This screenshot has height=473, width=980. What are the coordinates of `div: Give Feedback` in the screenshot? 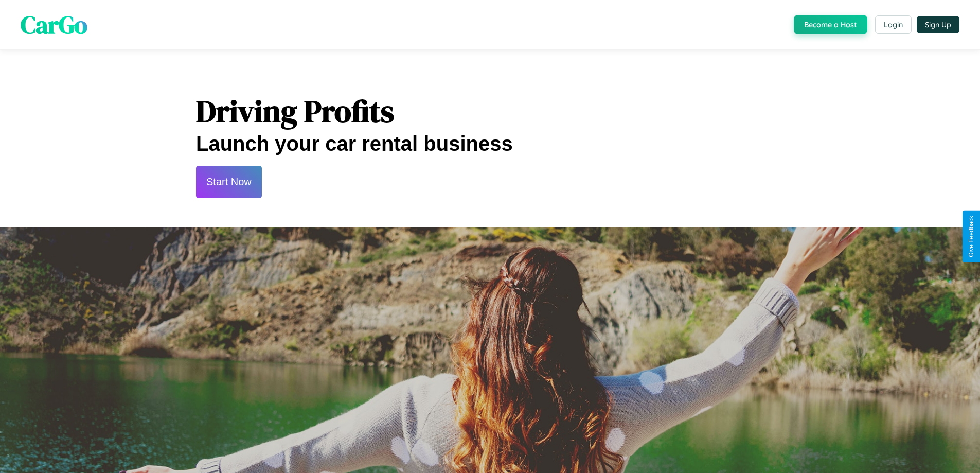 It's located at (972, 236).